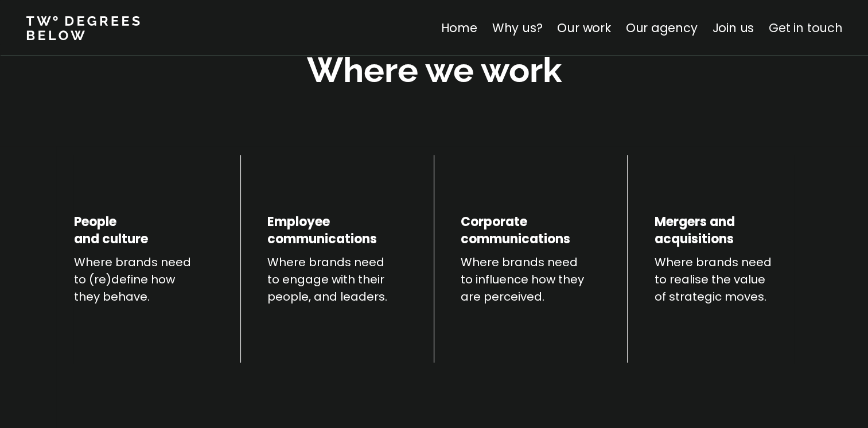  I want to click on p: Where brands need to (re)define how they behave., so click(143, 279).